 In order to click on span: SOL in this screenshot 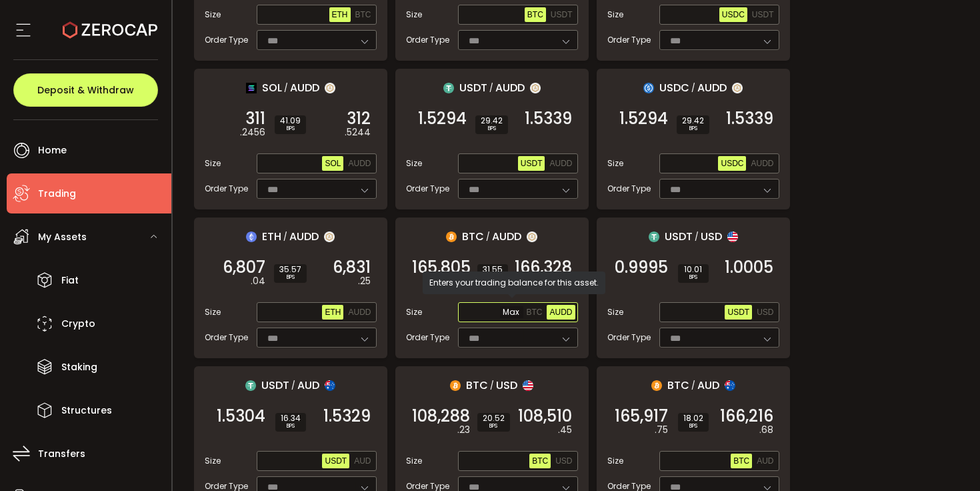, I will do `click(272, 87)`.